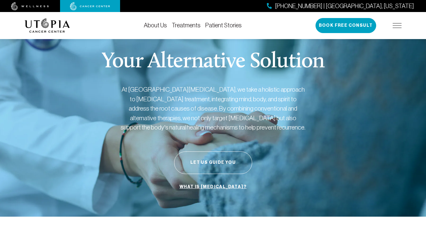 The image size is (426, 238). I want to click on button: Let Us Guide You, so click(213, 162).